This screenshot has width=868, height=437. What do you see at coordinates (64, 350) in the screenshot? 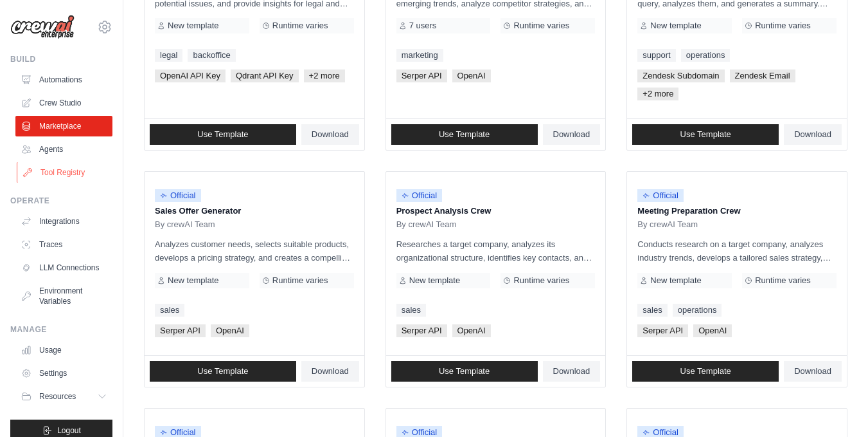
I see `a: Usage` at bounding box center [64, 350].